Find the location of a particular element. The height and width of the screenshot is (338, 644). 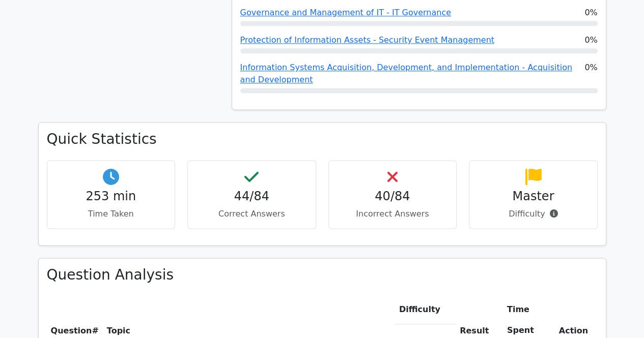

a: Information Systems Acquisition, Development, and Implementation - Acquisition and Development is located at coordinates (406, 73).